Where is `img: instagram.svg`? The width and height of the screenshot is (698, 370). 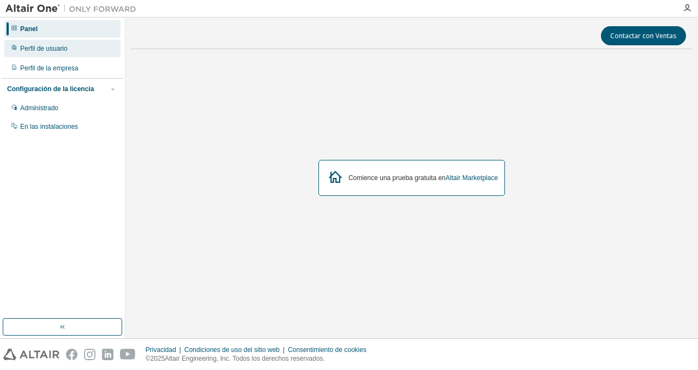 img: instagram.svg is located at coordinates (89, 354).